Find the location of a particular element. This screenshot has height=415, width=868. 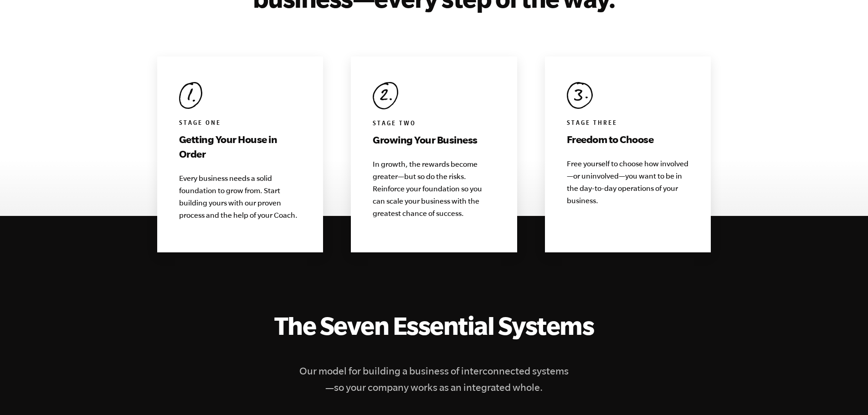

img: Stage One is located at coordinates (190, 95).